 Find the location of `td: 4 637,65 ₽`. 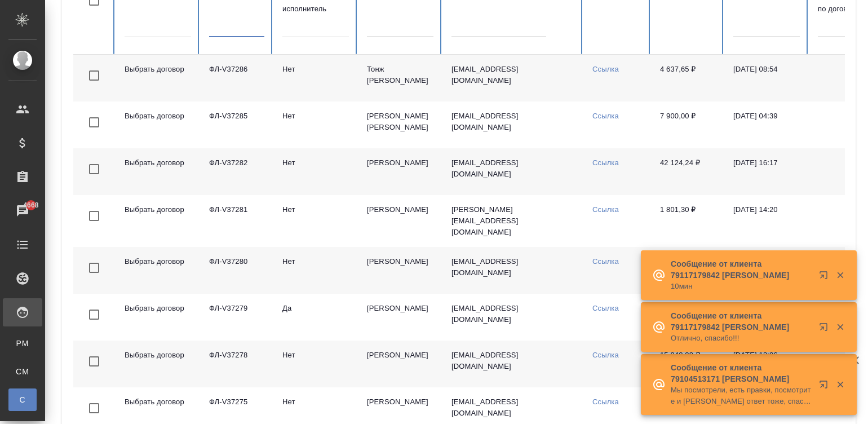

td: 4 637,65 ₽ is located at coordinates (688, 78).